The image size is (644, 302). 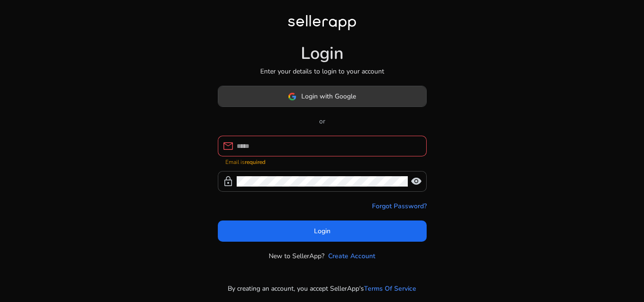 I want to click on a: Forgot Password?, so click(x=399, y=205).